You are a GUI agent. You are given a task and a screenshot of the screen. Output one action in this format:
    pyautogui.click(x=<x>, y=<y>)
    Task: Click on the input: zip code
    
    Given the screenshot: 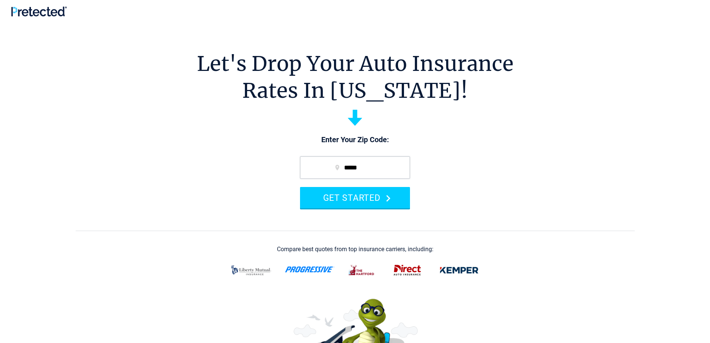 What is the action you would take?
    pyautogui.click(x=355, y=167)
    